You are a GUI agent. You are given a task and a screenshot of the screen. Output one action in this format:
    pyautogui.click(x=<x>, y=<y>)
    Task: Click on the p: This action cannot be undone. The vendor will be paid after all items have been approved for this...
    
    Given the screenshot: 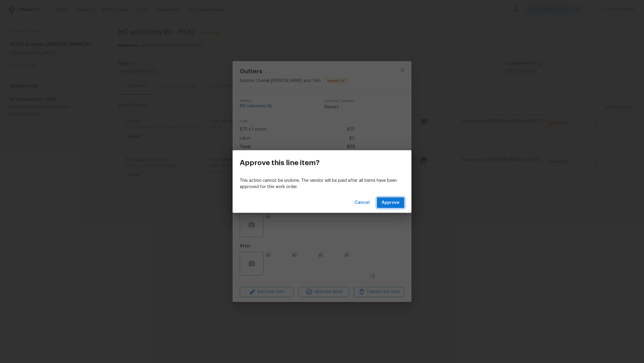 What is the action you would take?
    pyautogui.click(x=322, y=184)
    